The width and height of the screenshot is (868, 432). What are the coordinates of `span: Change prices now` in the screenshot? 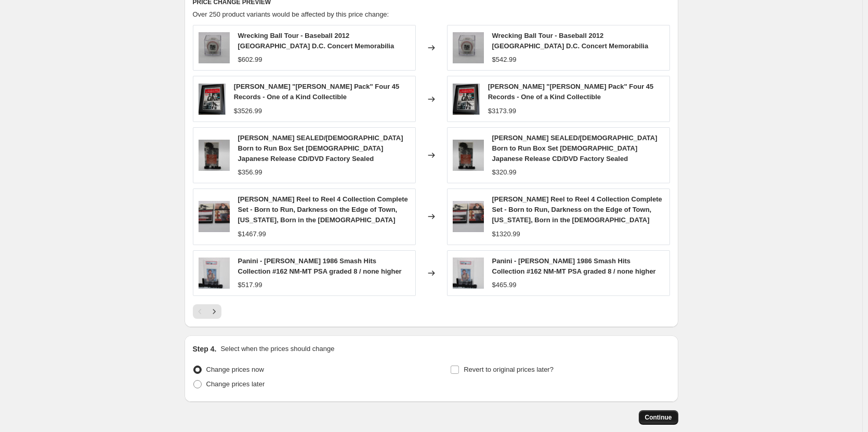 It's located at (235, 369).